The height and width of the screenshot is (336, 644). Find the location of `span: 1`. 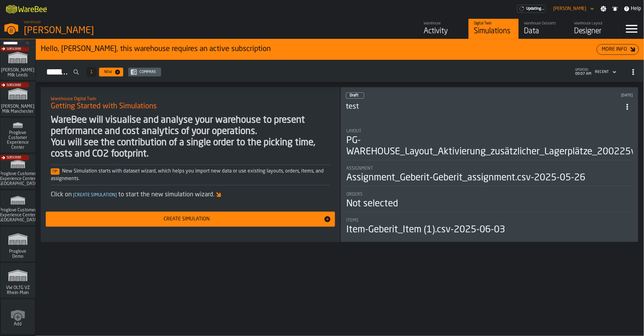

span: 1 is located at coordinates (91, 72).